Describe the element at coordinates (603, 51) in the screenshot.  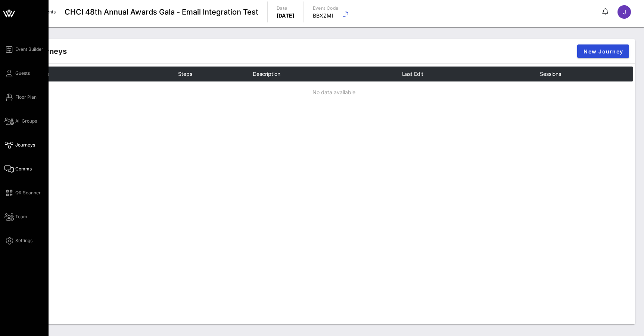
I see `span: New Journey` at that location.